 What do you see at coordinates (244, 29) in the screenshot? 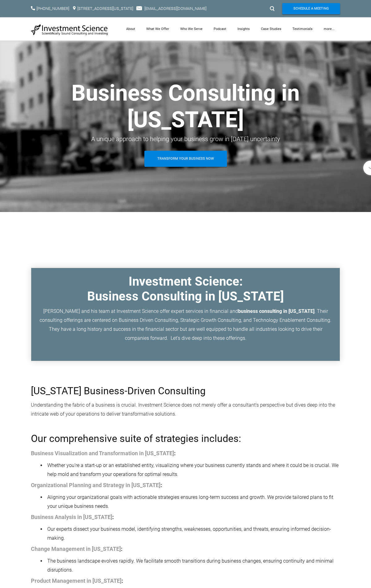
I see `a: Insights` at bounding box center [244, 29].